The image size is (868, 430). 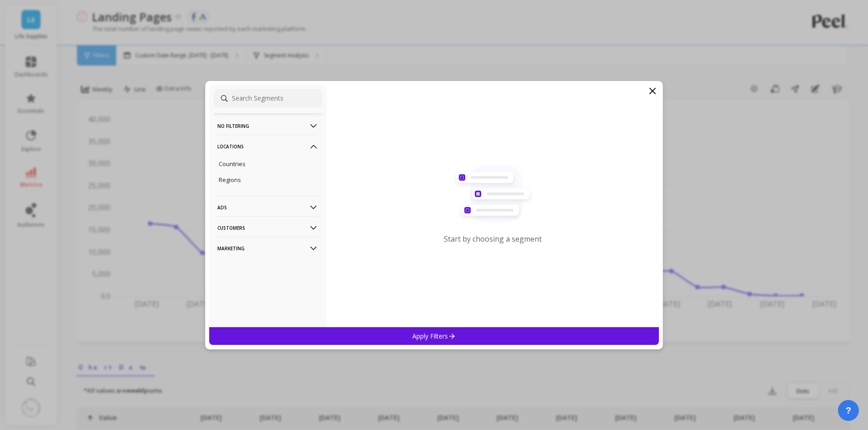 What do you see at coordinates (434, 336) in the screenshot?
I see `p: Apply Filters` at bounding box center [434, 336].